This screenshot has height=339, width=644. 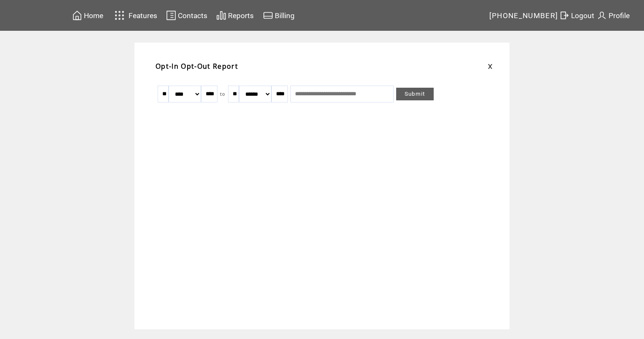 I want to click on a: Submit, so click(x=414, y=94).